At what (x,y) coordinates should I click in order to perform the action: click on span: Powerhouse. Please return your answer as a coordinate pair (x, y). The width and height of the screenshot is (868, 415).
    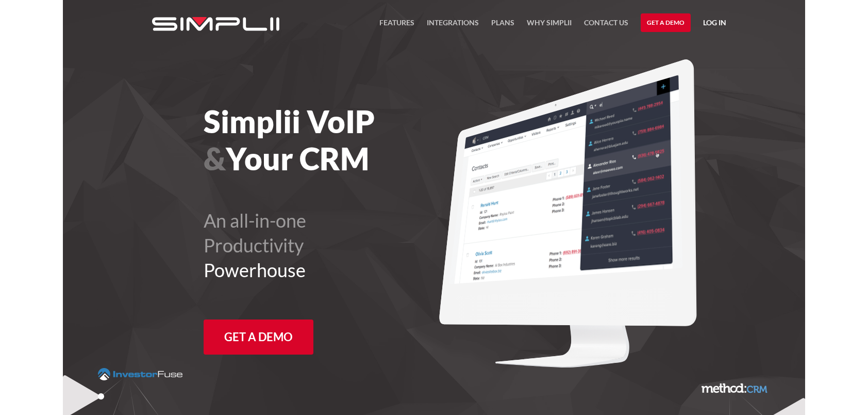
    Looking at the image, I should click on (255, 270).